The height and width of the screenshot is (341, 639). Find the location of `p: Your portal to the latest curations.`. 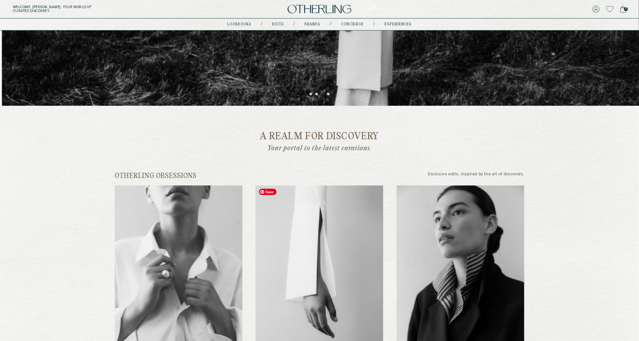

p: Your portal to the latest curations. is located at coordinates (320, 148).